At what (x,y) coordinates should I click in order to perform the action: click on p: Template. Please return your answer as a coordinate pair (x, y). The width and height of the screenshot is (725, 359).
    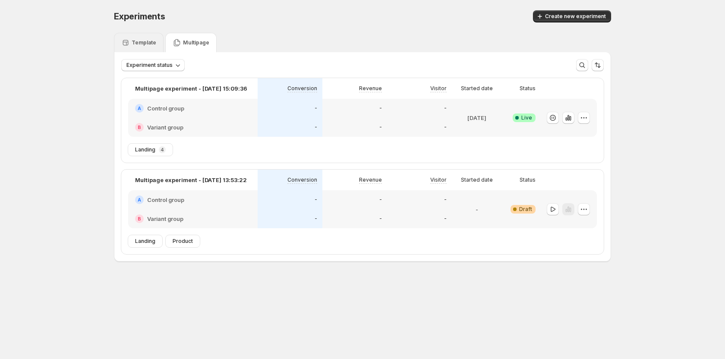
    Looking at the image, I should click on (144, 43).